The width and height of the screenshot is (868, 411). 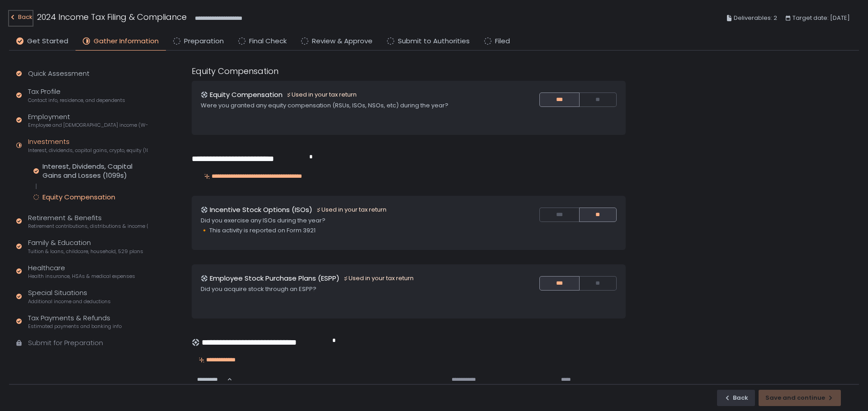 I want to click on div: Interest, Dividends, Capital Gains and Losses (1099s), so click(x=95, y=171).